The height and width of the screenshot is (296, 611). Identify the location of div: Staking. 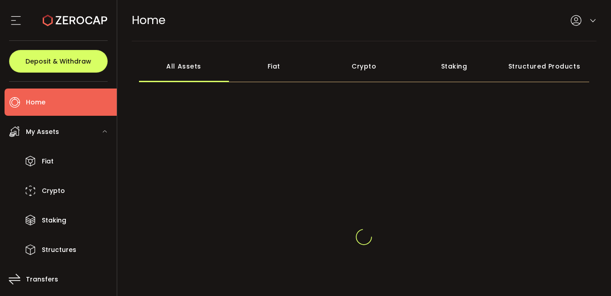
(454, 66).